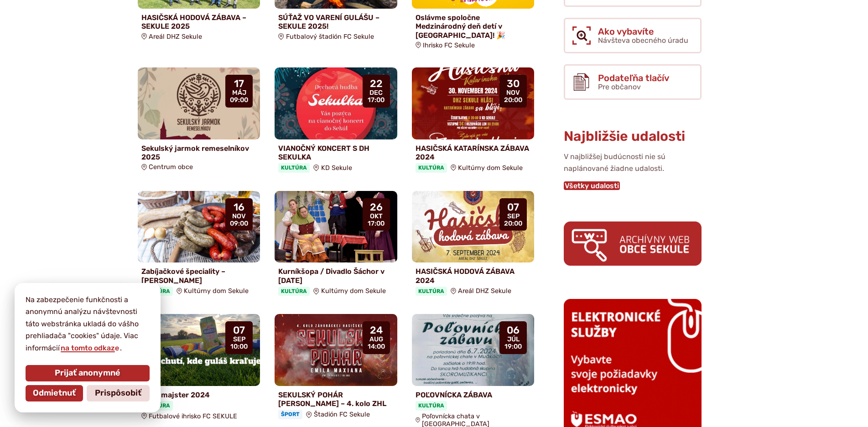  What do you see at coordinates (513, 339) in the screenshot?
I see `span: júl` at bounding box center [513, 339].